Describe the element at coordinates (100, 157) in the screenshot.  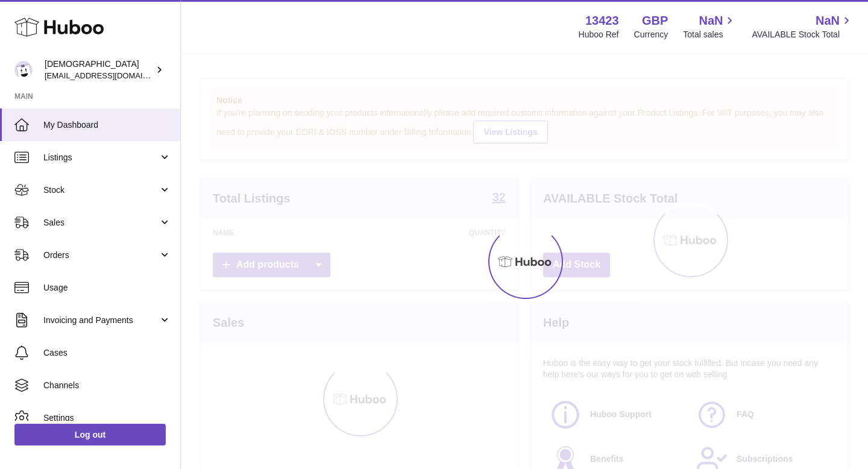
I see `span: Listings` at that location.